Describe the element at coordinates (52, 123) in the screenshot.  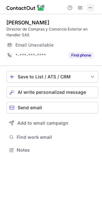
I see `button: Add to email campaign` at that location.